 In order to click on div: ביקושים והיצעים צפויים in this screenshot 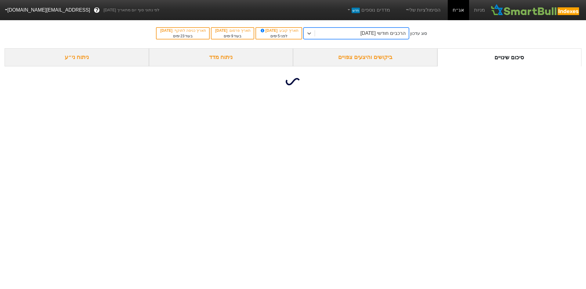, I will do `click(365, 57)`.